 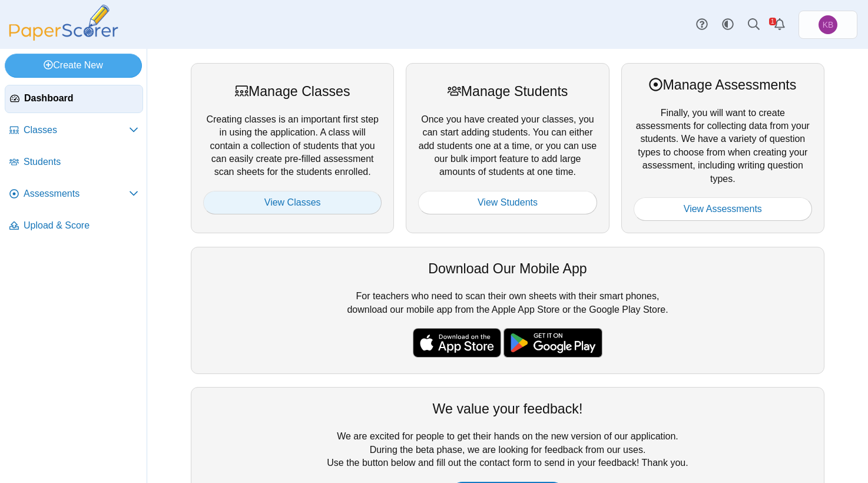 I want to click on a: Alerts, so click(x=780, y=24).